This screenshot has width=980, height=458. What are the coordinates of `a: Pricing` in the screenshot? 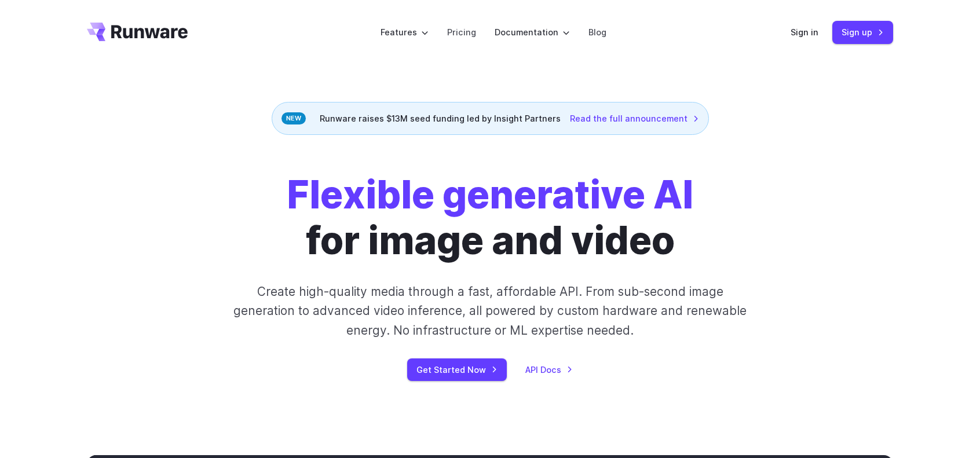 It's located at (461, 32).